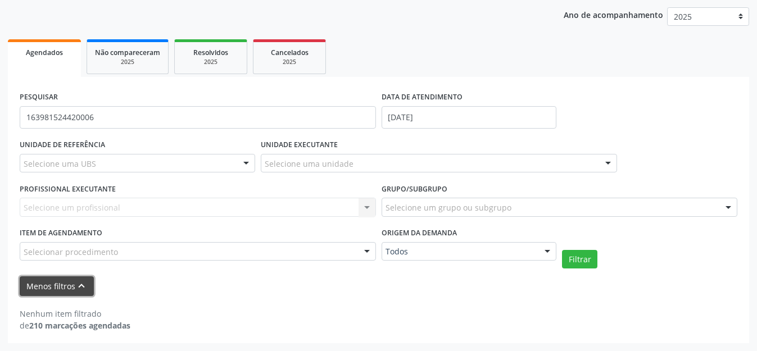 Image resolution: width=757 pixels, height=351 pixels. I want to click on label: UNIDADE DE REFERÊNCIA, so click(62, 145).